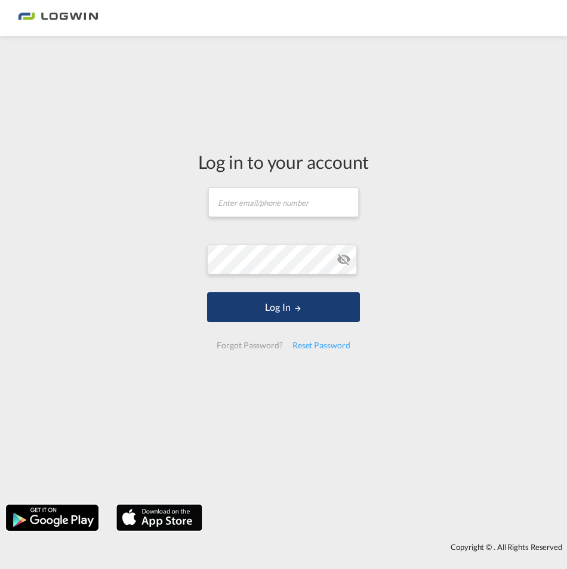  Describe the element at coordinates (250, 346) in the screenshot. I see `div: Forgot Password?` at that location.